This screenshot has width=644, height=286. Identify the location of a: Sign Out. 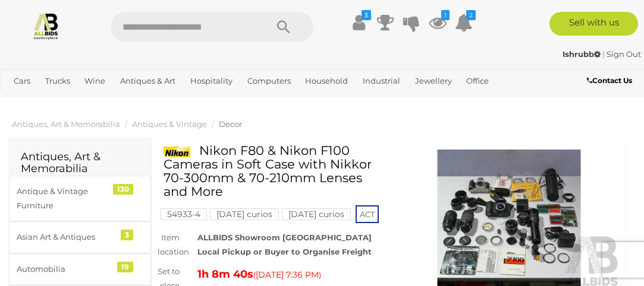
(624, 54).